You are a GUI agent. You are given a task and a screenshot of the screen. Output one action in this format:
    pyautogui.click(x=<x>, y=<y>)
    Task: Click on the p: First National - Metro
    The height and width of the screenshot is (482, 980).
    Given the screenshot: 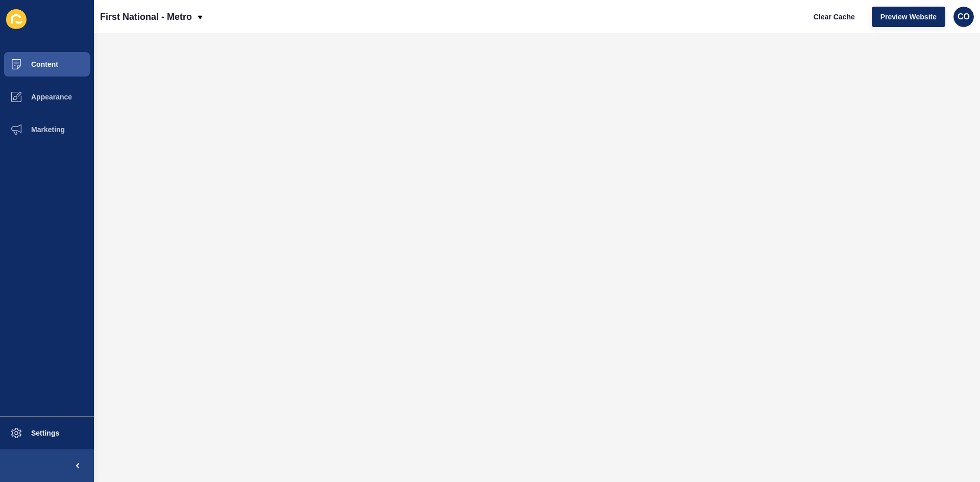 What is the action you would take?
    pyautogui.click(x=146, y=17)
    